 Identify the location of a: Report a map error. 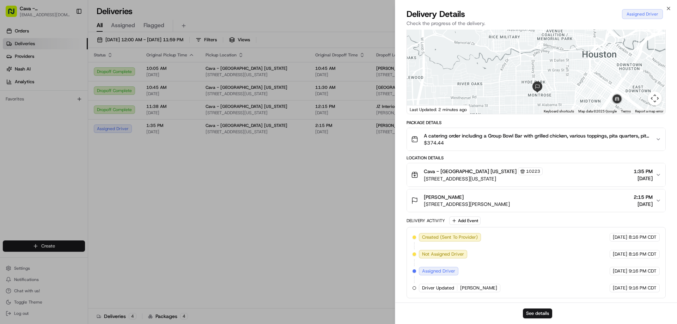
(650, 111).